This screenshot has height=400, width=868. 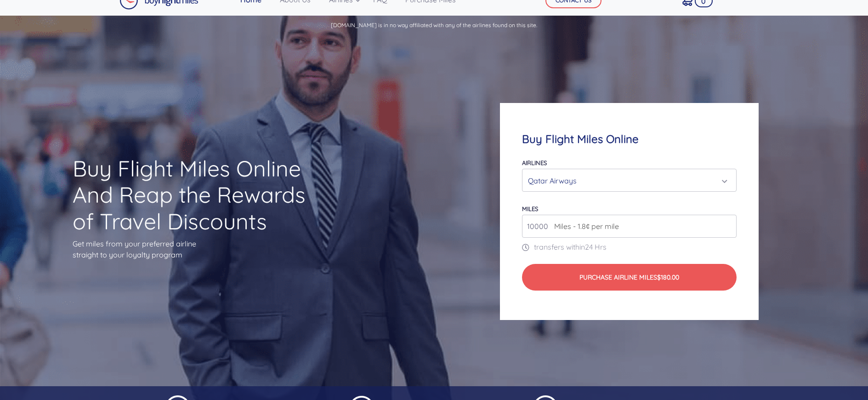 What do you see at coordinates (629, 180) in the screenshot?
I see `button: Qatar Airways` at bounding box center [629, 180].